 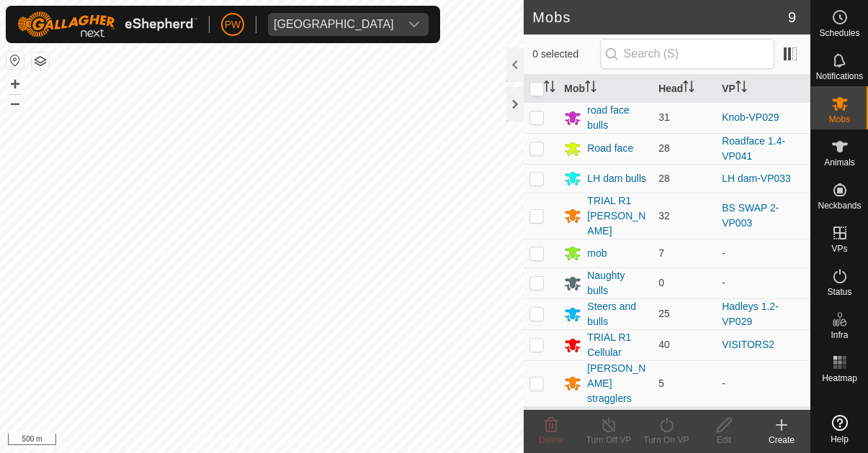 I want to click on span: Neckbands, so click(x=839, y=206).